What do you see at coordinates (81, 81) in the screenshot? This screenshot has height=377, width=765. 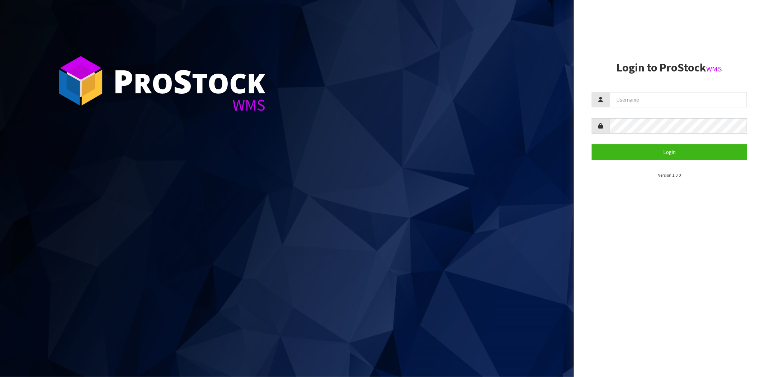 I see `img: ProStock Cube` at bounding box center [81, 81].